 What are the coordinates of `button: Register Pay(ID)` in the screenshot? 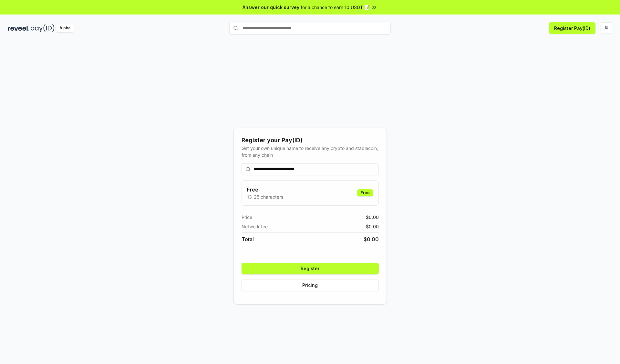 It's located at (572, 28).